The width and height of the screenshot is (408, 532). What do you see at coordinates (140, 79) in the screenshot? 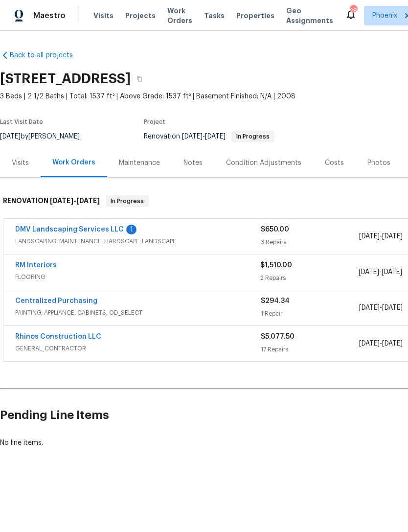
I see `button: Copy Address` at bounding box center [140, 79].